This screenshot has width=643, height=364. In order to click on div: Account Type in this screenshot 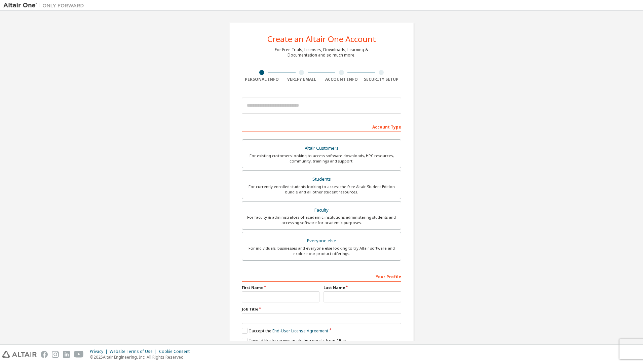, I will do `click(322, 127)`.